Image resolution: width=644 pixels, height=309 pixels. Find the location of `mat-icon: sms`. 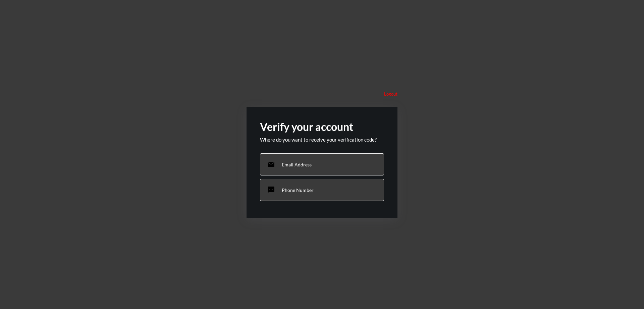

mat-icon: sms is located at coordinates (271, 190).